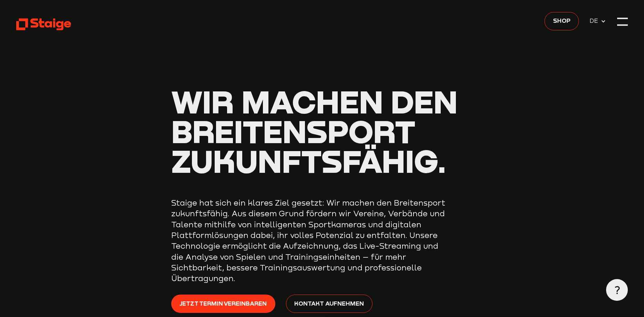 The width and height of the screenshot is (644, 317). I want to click on a: Kontakt aufnehmen, so click(329, 304).